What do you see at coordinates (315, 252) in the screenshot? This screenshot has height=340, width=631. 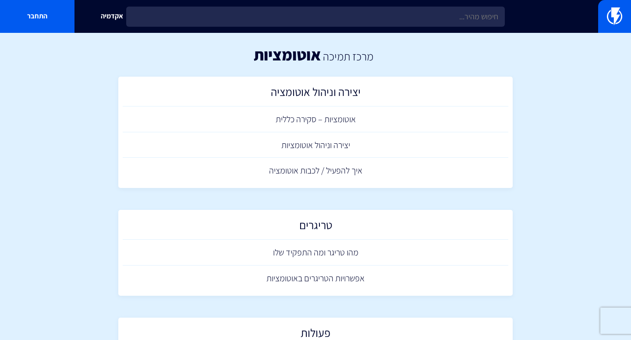 I see `a: מהו טריגר ומה התפקיד שלו` at bounding box center [315, 252].